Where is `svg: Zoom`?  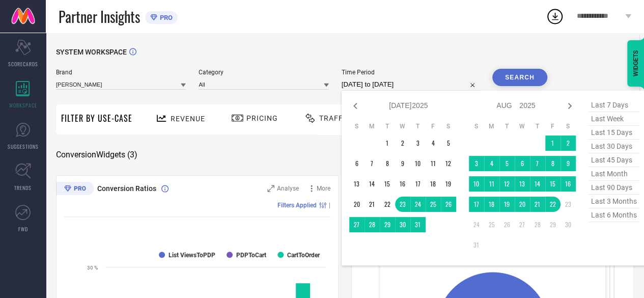 svg: Zoom is located at coordinates (271, 188).